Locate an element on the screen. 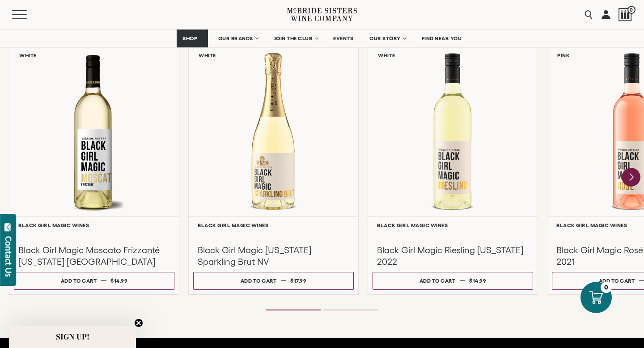 Image resolution: width=644 pixels, height=348 pixels. a: OUR STORY is located at coordinates (387, 39).